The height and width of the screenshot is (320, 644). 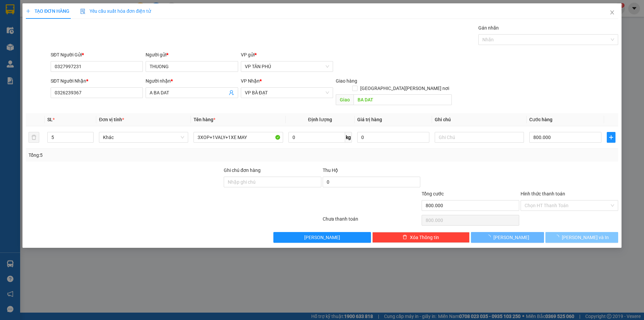 I want to click on input: VD: Bàn, Ghế, so click(x=238, y=137).